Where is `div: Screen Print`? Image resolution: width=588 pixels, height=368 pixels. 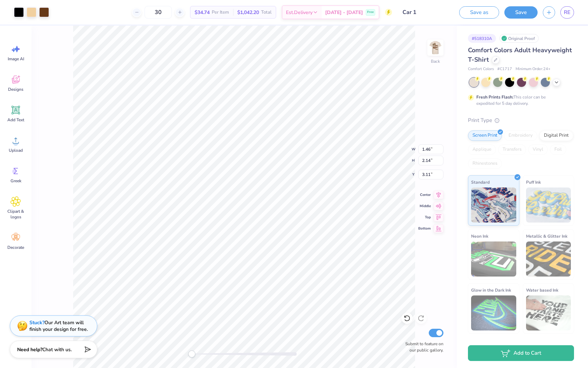
div: Screen Print is located at coordinates (485, 136).